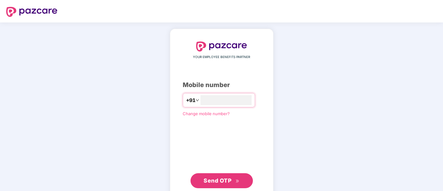 Image resolution: width=443 pixels, height=191 pixels. What do you see at coordinates (206, 113) in the screenshot?
I see `span: Change mobile number?` at bounding box center [206, 113].